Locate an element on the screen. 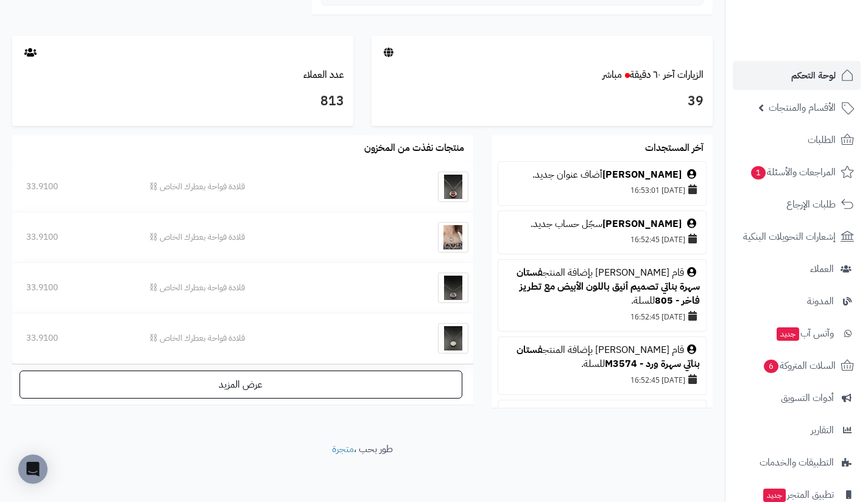 The image size is (868, 502). a: فستان سهرة بناتي تصميم أنيق باللون الأبيض مع تطريز فاخر - 805 is located at coordinates (608, 286).